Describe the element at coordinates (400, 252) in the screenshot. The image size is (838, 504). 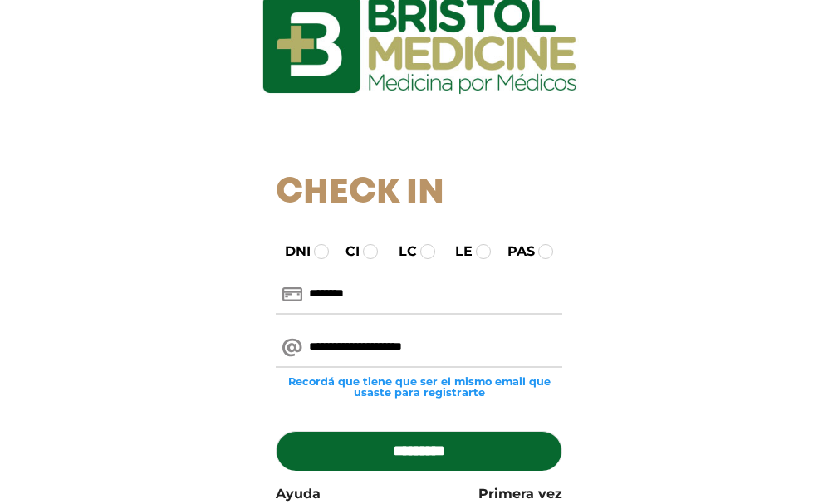
I see `label: LC` at that location.